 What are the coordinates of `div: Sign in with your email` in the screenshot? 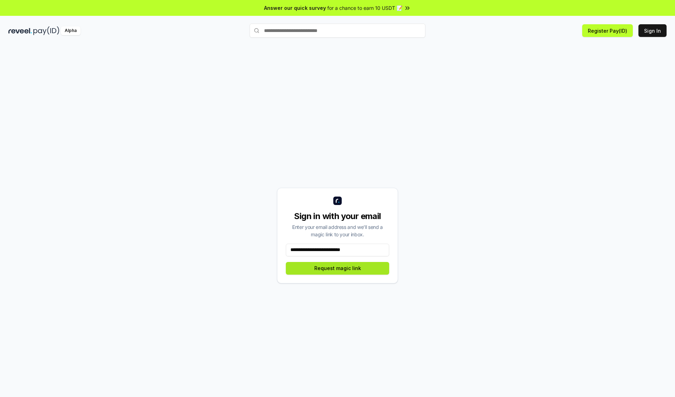 It's located at (337, 216).